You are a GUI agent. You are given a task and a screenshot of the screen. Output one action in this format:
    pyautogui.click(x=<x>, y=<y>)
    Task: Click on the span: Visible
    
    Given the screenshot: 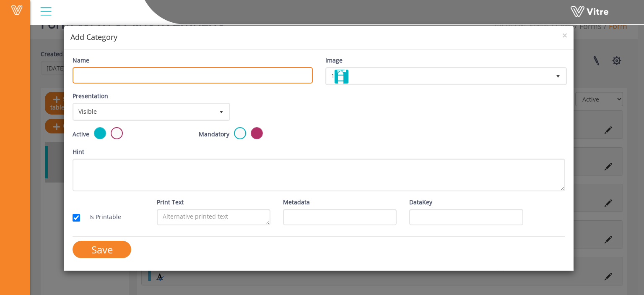 What is the action you would take?
    pyautogui.click(x=144, y=112)
    